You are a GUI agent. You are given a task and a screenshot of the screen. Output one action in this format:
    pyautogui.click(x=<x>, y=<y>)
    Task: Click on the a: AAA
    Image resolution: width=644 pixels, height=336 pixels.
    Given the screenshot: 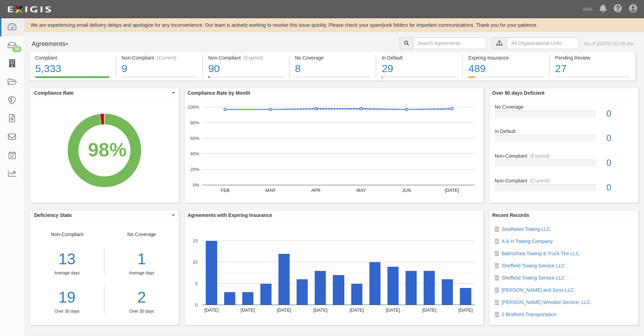 What is the action you would take?
    pyautogui.click(x=588, y=9)
    